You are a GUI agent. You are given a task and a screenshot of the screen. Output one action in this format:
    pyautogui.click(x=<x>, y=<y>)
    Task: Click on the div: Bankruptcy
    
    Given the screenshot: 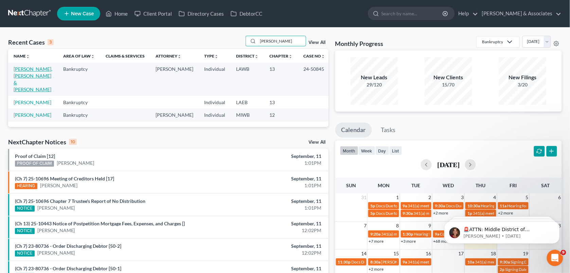 What is the action you would take?
    pyautogui.click(x=493, y=41)
    